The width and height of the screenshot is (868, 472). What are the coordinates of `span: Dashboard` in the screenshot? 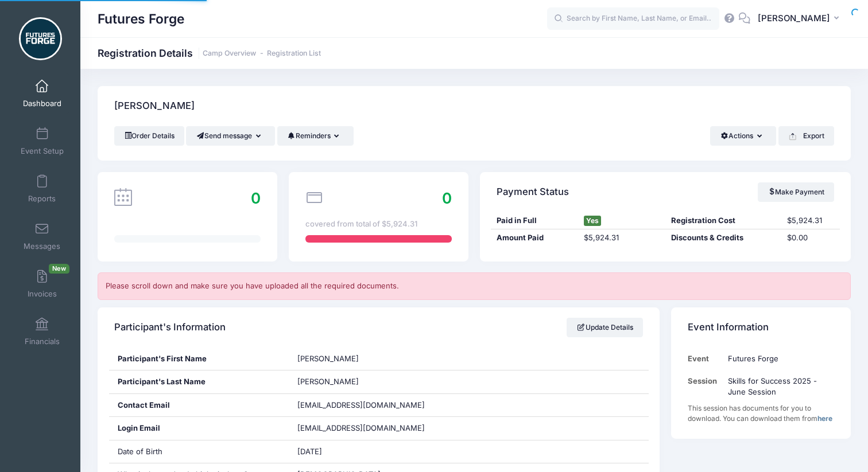 It's located at (42, 103).